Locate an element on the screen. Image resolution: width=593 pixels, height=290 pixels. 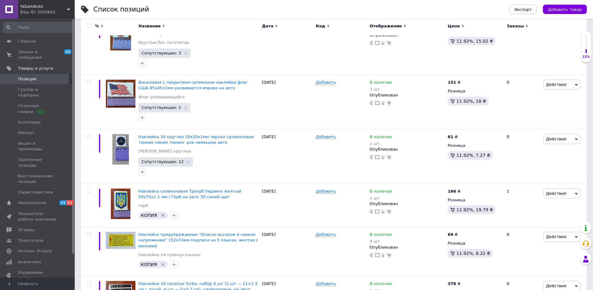
a: герб is located at coordinates (143, 206).